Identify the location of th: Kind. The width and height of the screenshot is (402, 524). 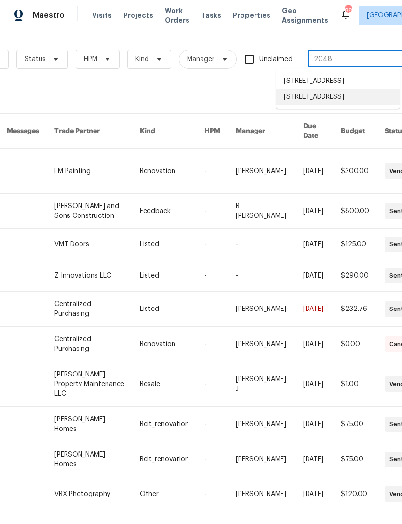
(164, 131).